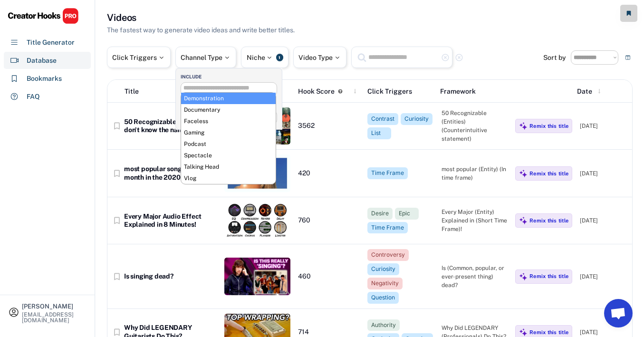  What do you see at coordinates (329, 333) in the screenshot?
I see `div: 714` at bounding box center [329, 333].